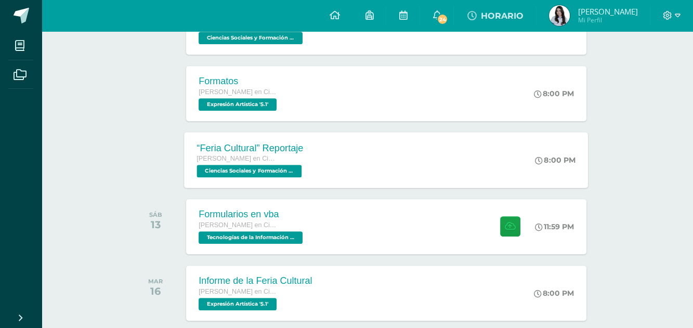  Describe the element at coordinates (155, 291) in the screenshot. I see `div: 16` at that location.